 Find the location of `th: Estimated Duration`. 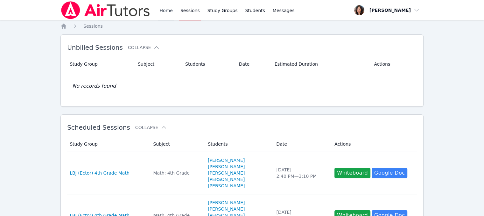

th: Estimated Duration is located at coordinates (321, 64).